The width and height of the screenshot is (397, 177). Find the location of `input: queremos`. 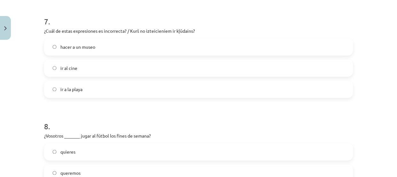

input: queremos is located at coordinates (54, 172).